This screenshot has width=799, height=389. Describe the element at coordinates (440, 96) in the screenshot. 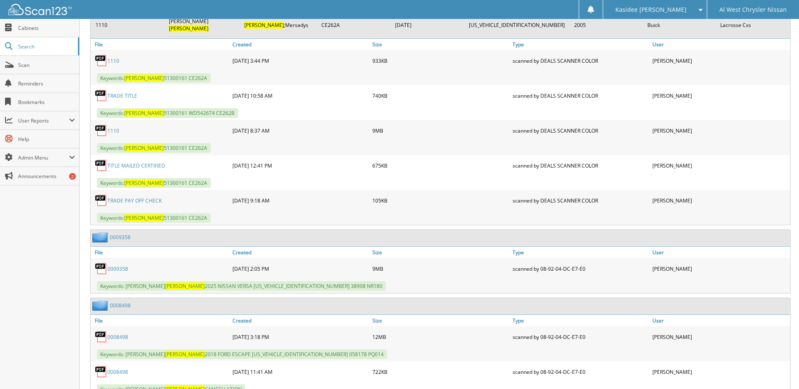

I see `div: 740KB` at that location.